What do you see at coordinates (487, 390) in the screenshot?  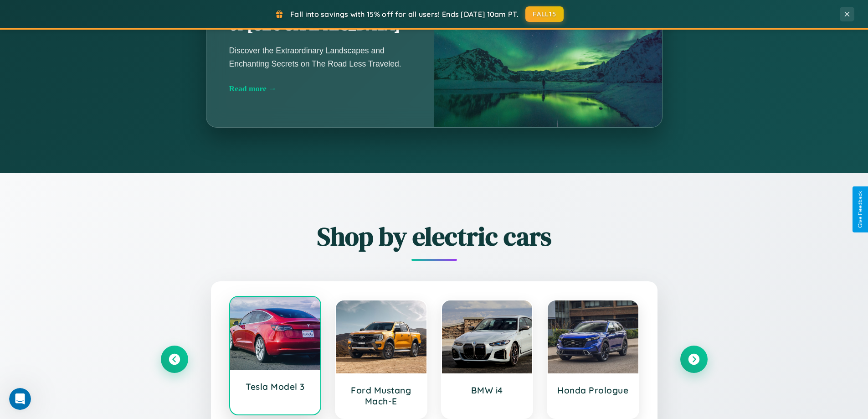 I see `h3: BMW i4` at bounding box center [487, 390].